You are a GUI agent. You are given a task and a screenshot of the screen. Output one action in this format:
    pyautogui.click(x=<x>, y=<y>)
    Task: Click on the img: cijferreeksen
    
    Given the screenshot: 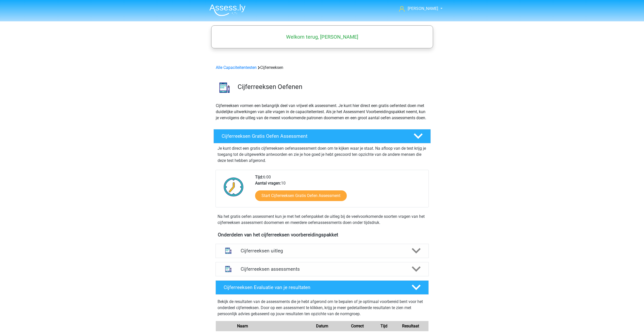 What is the action you would take?
    pyautogui.click(x=224, y=87)
    